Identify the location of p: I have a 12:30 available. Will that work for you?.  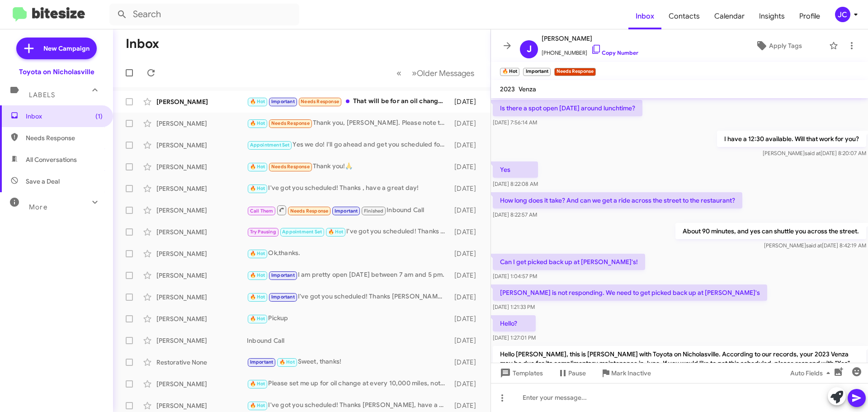
(791, 139).